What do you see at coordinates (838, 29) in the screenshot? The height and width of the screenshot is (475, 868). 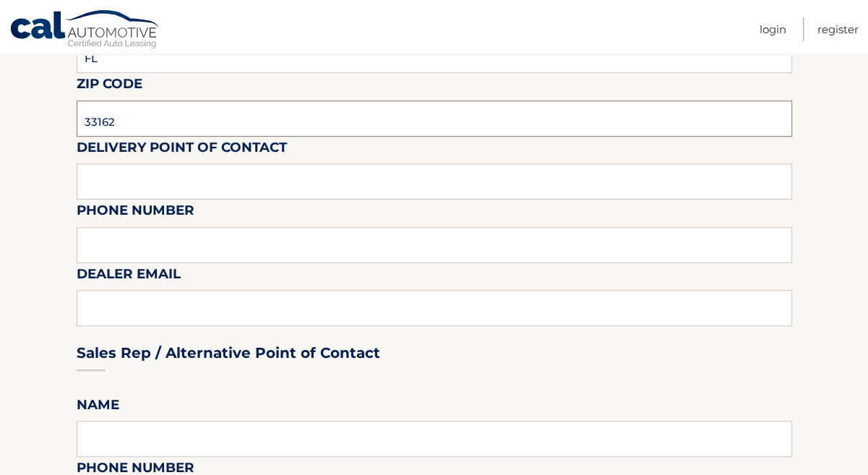 I see `a: Register` at bounding box center [838, 29].